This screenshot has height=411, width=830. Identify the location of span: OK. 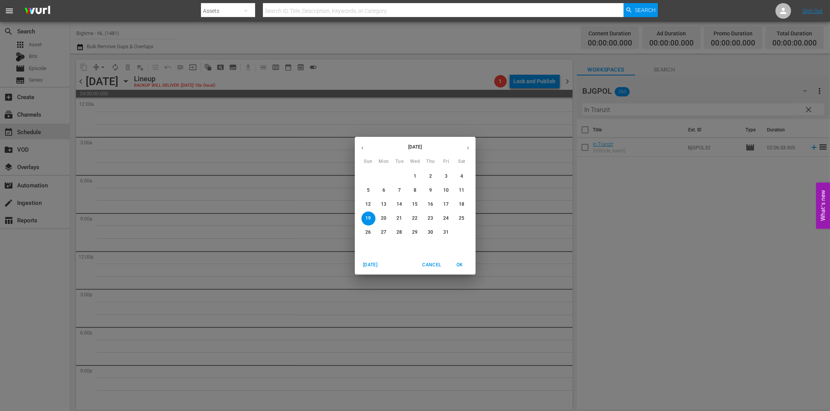
(460, 265).